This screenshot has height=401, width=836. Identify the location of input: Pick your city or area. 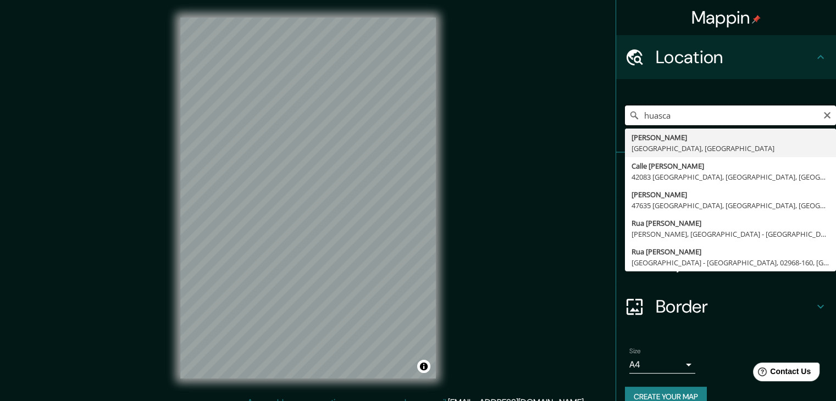
(730, 115).